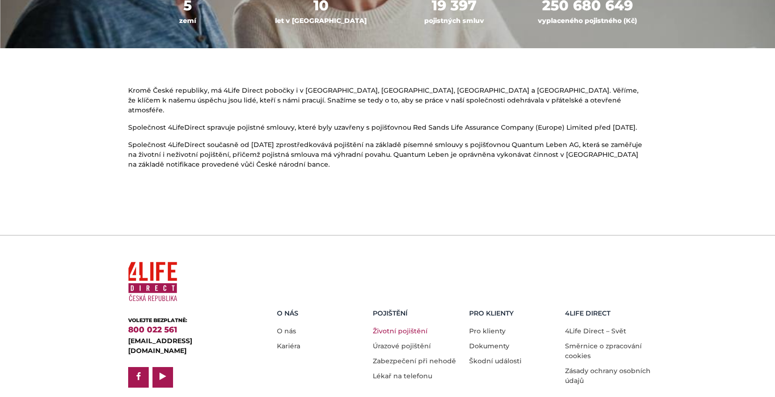  Describe the element at coordinates (286, 331) in the screenshot. I see `a: O nás` at that location.